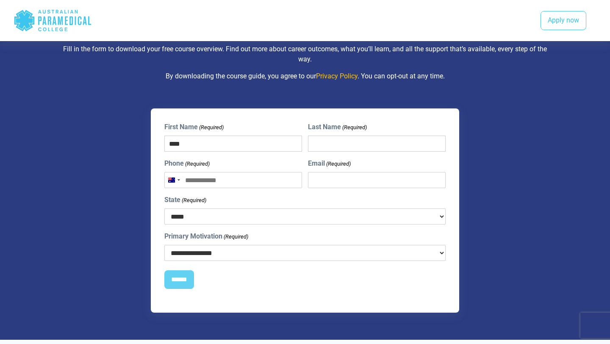  Describe the element at coordinates (53, 20) in the screenshot. I see `div: Australian Paramedical College` at that location.